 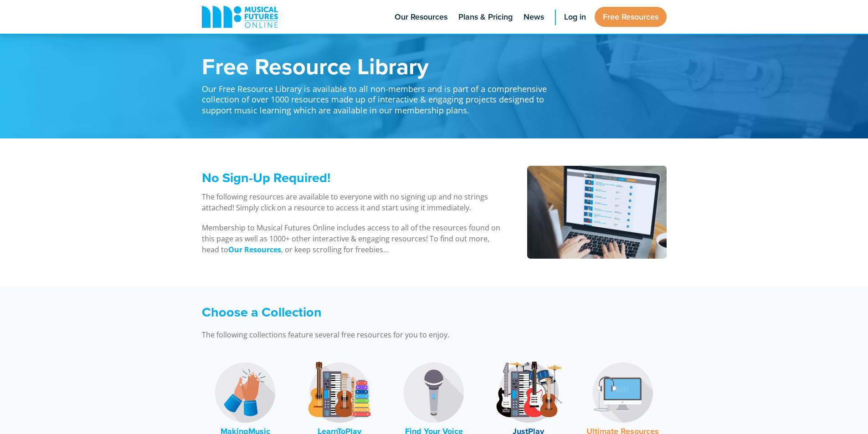 What do you see at coordinates (353, 202) in the screenshot?
I see `p: The following resources are available to everyone with no signing up and no strings attached! Sim...` at bounding box center [353, 202].